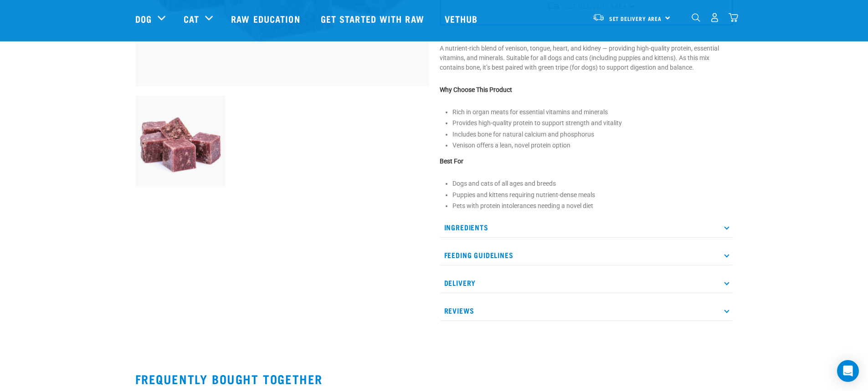  What do you see at coordinates (586, 311) in the screenshot?
I see `p: Reviews` at bounding box center [586, 311].